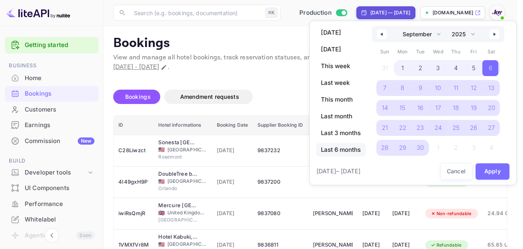  I want to click on button: This month, so click(341, 100).